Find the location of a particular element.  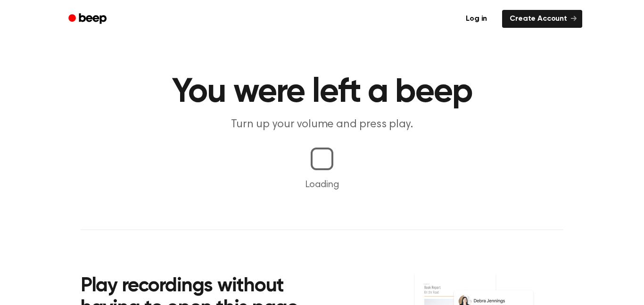

a: Create Account is located at coordinates (542, 19).